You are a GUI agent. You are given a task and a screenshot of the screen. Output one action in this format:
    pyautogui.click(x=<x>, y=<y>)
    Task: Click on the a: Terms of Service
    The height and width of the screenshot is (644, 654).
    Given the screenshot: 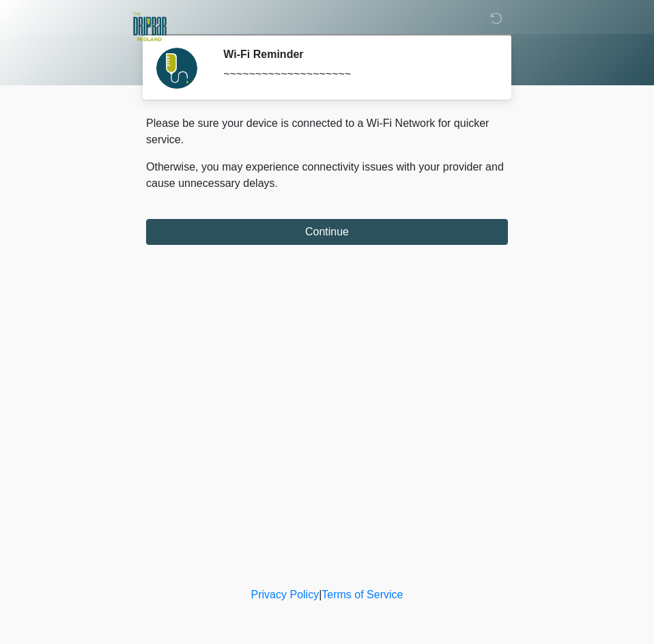 What is the action you would take?
    pyautogui.click(x=362, y=595)
    